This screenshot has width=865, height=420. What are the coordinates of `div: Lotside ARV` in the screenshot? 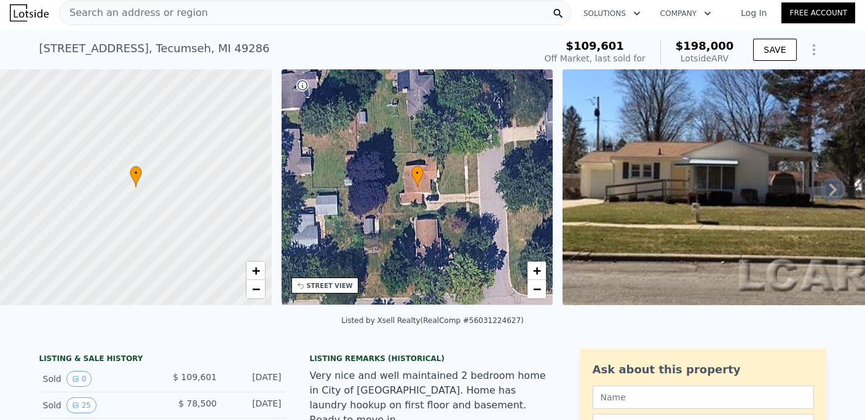 It's located at (704, 58).